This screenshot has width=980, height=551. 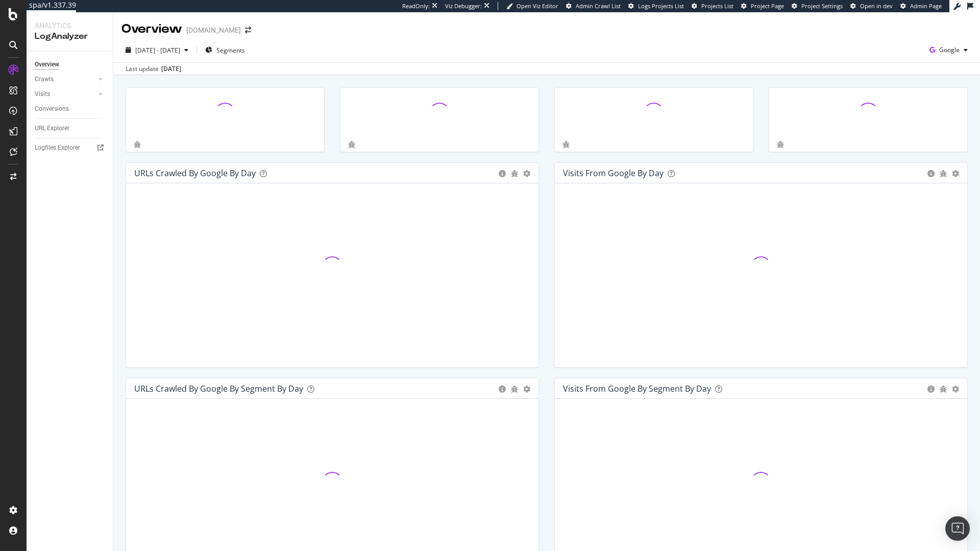 I want to click on div: Visits, so click(x=43, y=94).